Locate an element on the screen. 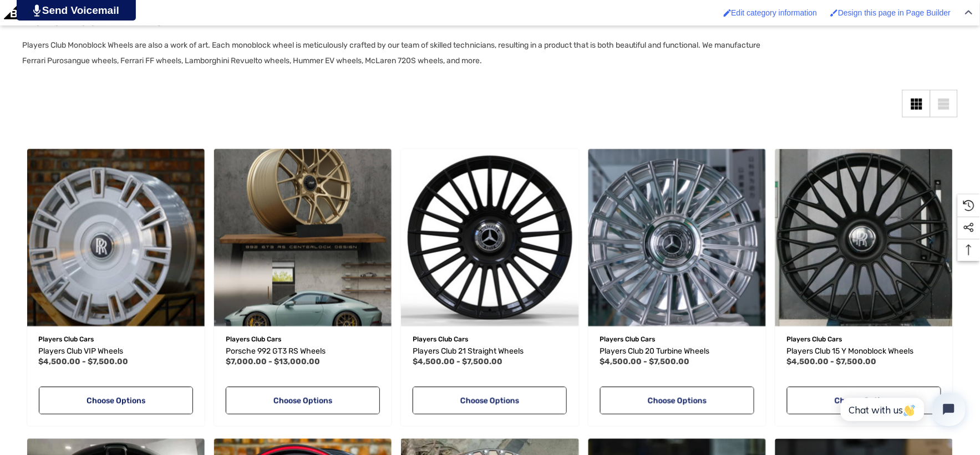 This screenshot has width=980, height=455. svg: Social Media is located at coordinates (969, 228).